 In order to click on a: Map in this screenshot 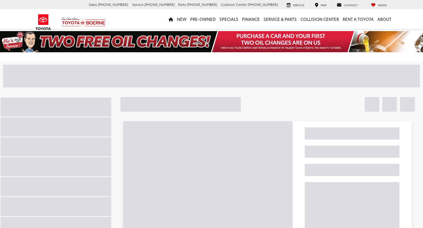, I will do `click(321, 5)`.